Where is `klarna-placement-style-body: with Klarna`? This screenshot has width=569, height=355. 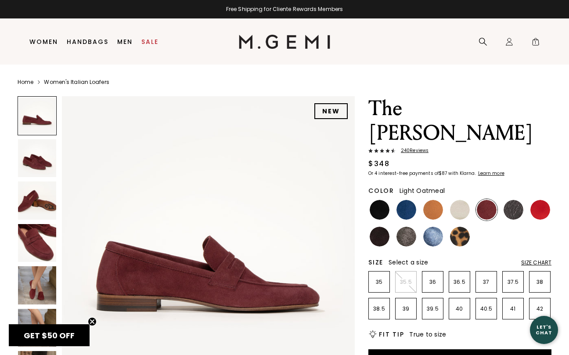
klarna-placement-style-body: with Klarna is located at coordinates (462, 173).